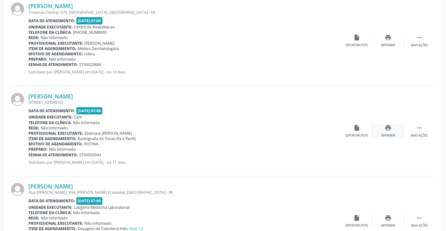 This screenshot has height=231, width=446. What do you see at coordinates (107, 139) in the screenshot?
I see `span: Radiografia de Torax (Pa e Perfil)` at bounding box center [107, 139].